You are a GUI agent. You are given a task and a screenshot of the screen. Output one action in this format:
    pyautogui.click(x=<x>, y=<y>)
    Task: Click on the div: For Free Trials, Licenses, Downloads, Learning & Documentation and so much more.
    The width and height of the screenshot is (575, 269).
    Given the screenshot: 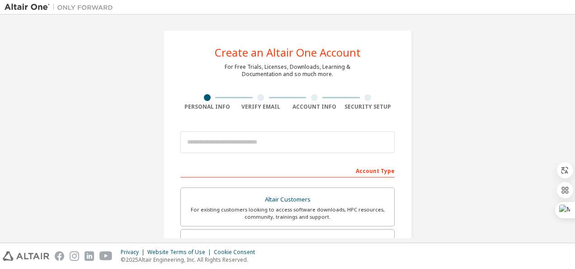 What is the action you would take?
    pyautogui.click(x=288, y=71)
    